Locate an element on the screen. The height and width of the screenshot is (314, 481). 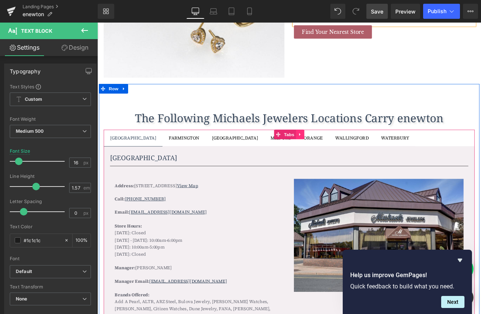
b: None is located at coordinates (21, 299).